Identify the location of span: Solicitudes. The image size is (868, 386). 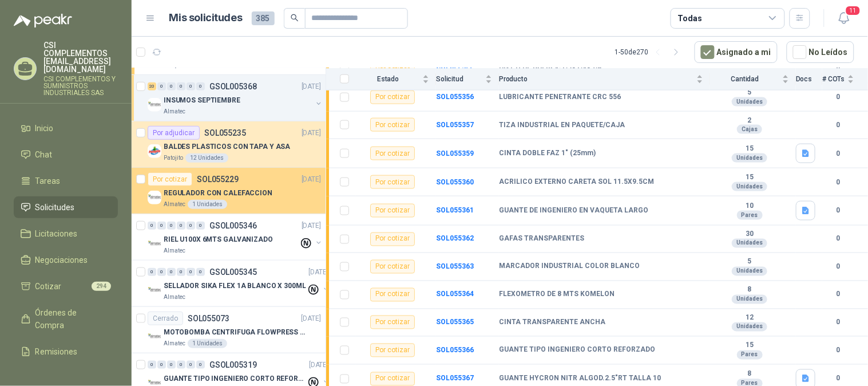
(55, 207).